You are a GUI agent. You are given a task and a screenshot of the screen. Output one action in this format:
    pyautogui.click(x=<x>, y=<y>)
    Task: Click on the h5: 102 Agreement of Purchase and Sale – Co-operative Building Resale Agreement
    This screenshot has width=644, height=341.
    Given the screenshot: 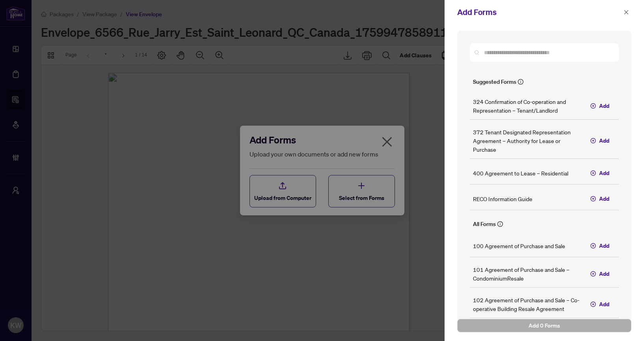 What is the action you would take?
    pyautogui.click(x=527, y=304)
    